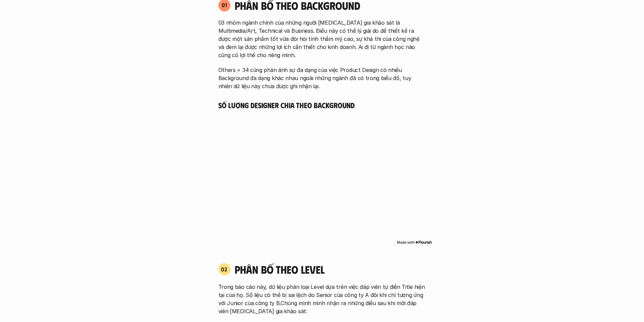  Describe the element at coordinates (414, 242) in the screenshot. I see `img: Made with Flourish` at that location.